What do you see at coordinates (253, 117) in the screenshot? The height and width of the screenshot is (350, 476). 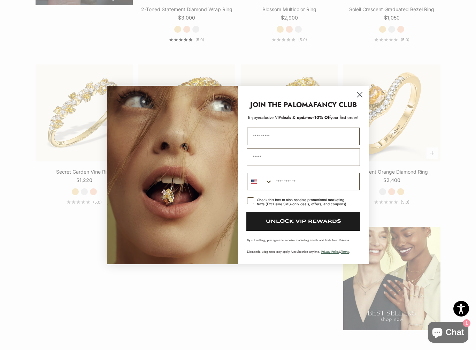 I see `span: Enjoy` at bounding box center [253, 117].